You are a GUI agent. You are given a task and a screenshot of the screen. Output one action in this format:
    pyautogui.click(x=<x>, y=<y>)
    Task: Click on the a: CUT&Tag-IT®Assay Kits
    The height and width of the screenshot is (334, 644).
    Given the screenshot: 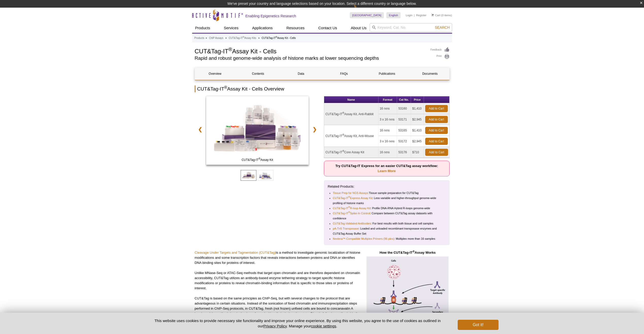 What is the action you would take?
    pyautogui.click(x=242, y=38)
    